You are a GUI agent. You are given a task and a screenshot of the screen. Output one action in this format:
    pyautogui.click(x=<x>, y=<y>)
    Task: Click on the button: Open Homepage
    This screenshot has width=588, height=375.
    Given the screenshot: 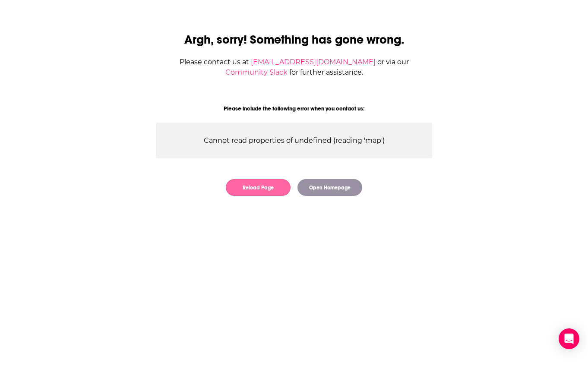 What is the action you would take?
    pyautogui.click(x=330, y=188)
    